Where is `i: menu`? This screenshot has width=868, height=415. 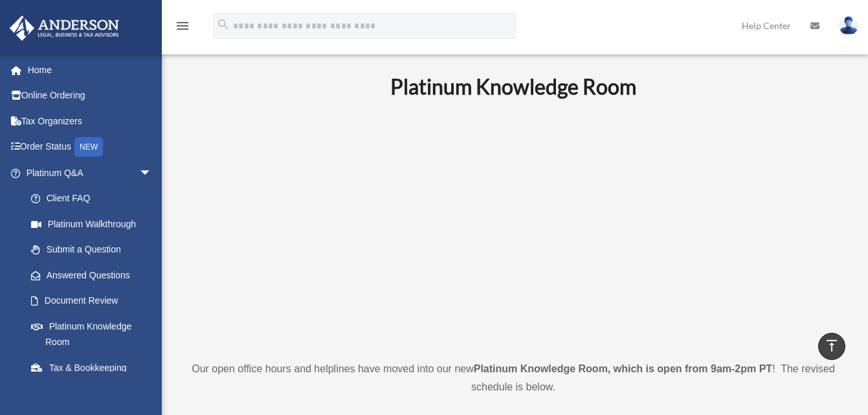 i: menu is located at coordinates (183, 26).